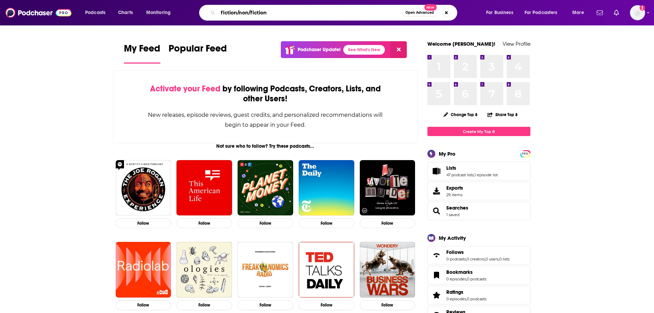  What do you see at coordinates (142, 53) in the screenshot?
I see `a: My Feed` at bounding box center [142, 53].